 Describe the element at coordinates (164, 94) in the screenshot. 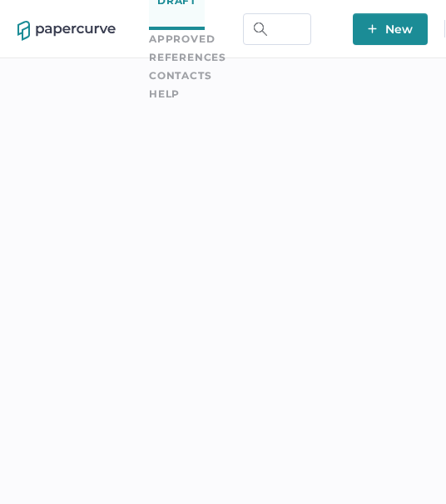

I see `div: help` at that location.